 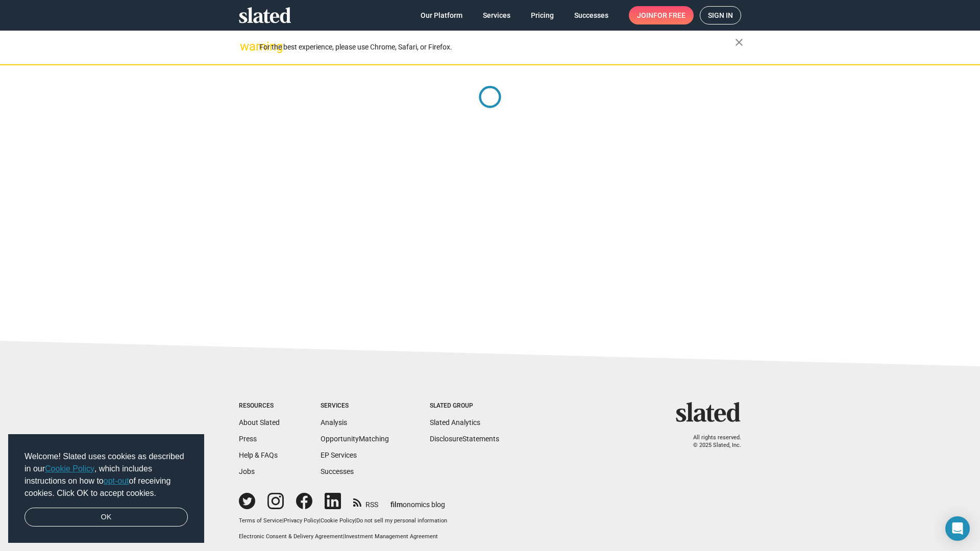 What do you see at coordinates (957, 529) in the screenshot?
I see `div: Open Intercom Messenger` at bounding box center [957, 529].